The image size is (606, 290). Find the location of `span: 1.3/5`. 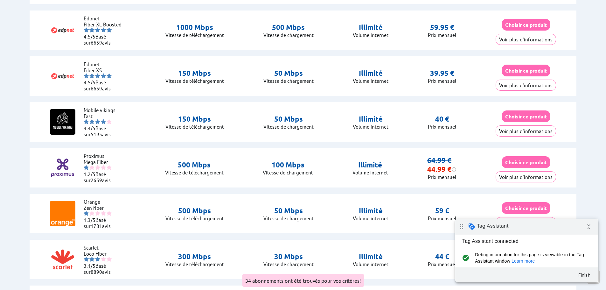

span: 1.3/5 is located at coordinates (89, 219).